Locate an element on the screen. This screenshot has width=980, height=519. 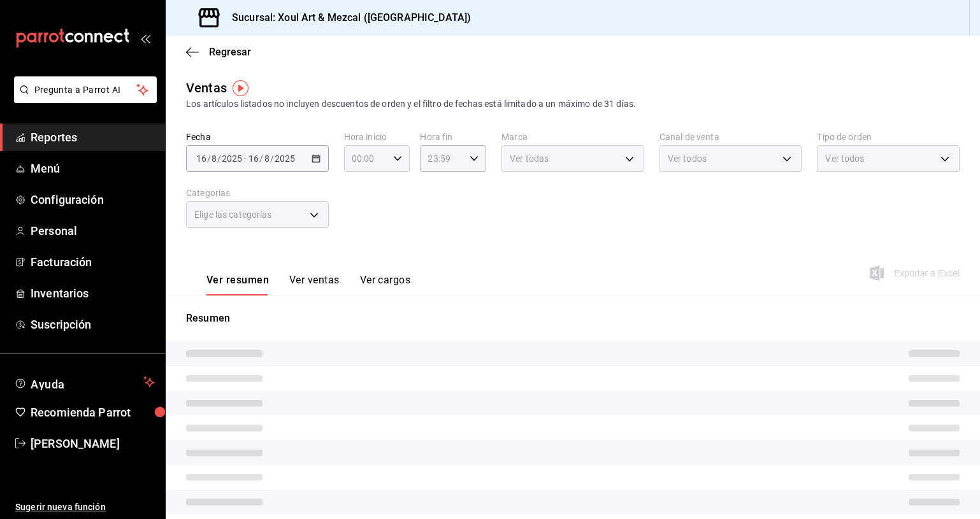
div: Los artículos listados no incluyen descuentos de orden y el filtro de fechas está limitado a un m... is located at coordinates (573, 104).